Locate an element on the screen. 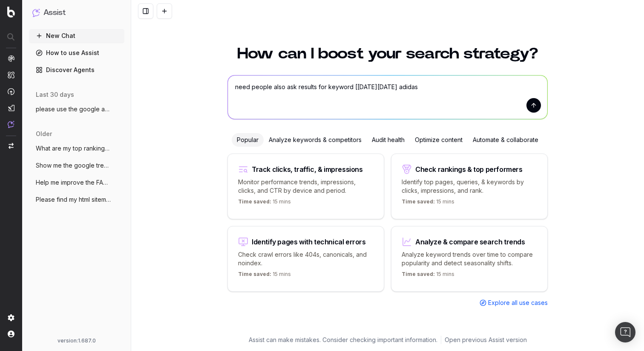 The height and width of the screenshot is (351, 644). img: Botify logo is located at coordinates (11, 12).